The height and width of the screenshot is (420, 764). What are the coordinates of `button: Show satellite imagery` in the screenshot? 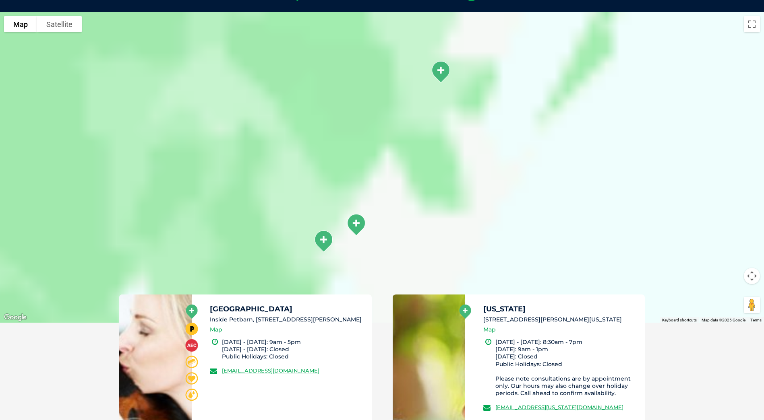 It's located at (59, 24).